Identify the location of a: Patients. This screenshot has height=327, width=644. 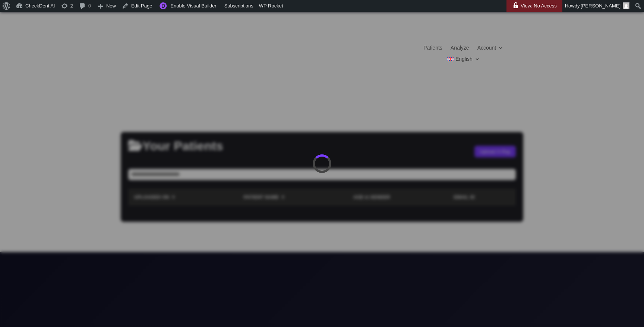
(433, 49).